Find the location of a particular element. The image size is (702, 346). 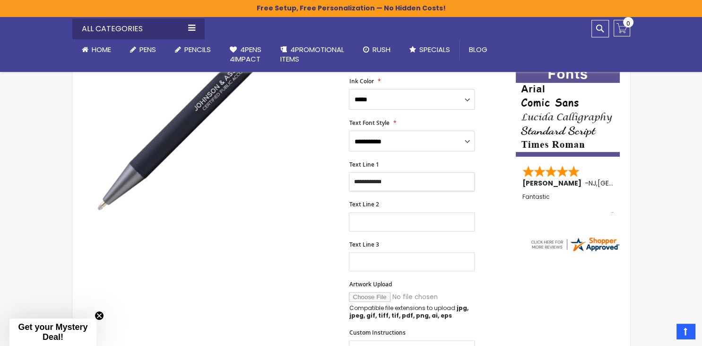

a: Pens is located at coordinates (143, 50).